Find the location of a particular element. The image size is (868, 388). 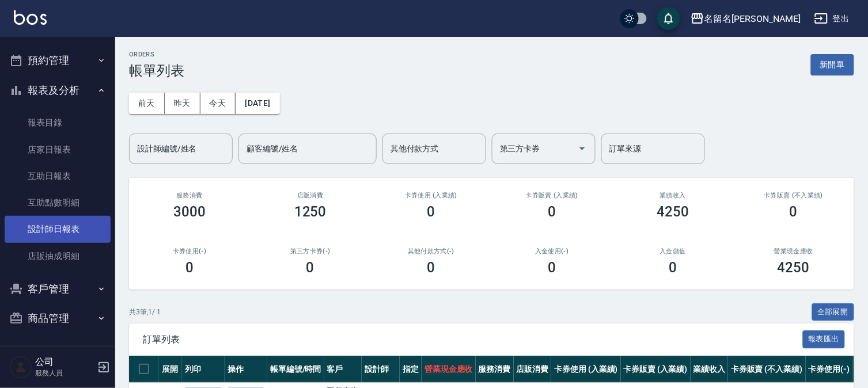

h2: ORDERS is located at coordinates (157, 54).